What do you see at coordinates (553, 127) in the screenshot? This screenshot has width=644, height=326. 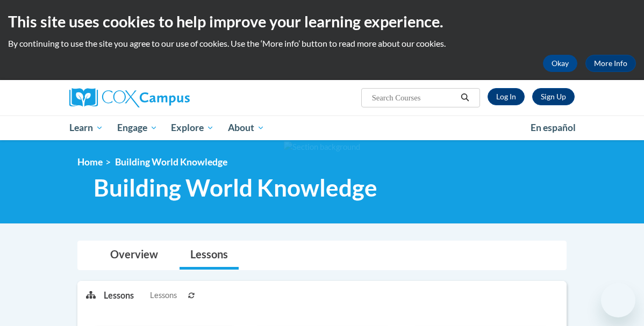 I see `span: En español` at bounding box center [553, 127].